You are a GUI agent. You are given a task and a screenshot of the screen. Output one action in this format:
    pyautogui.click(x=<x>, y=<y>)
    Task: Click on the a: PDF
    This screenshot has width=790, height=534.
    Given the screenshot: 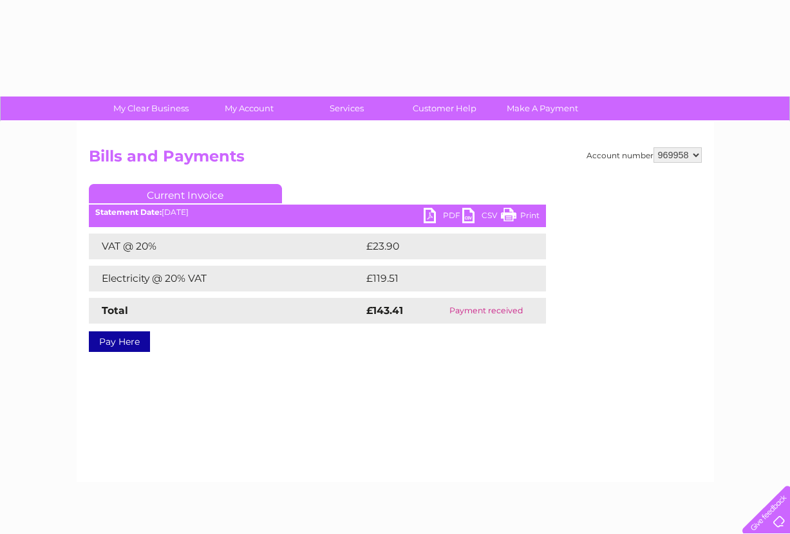 What is the action you would take?
    pyautogui.click(x=443, y=217)
    